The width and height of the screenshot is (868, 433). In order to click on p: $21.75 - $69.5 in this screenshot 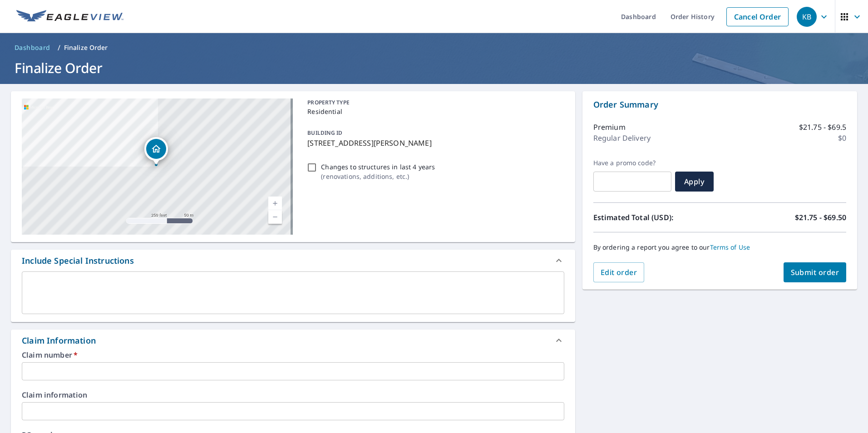, I will do `click(823, 128)`.